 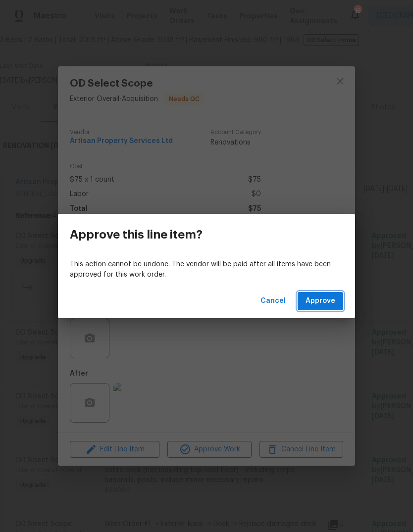 I want to click on button: Cancel, so click(x=273, y=301).